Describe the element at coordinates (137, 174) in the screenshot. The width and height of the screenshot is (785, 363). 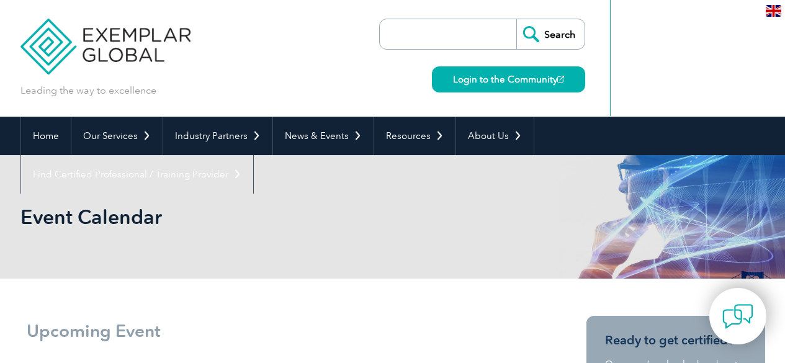
I see `a: Find Certified Professional / Training Provider` at that location.